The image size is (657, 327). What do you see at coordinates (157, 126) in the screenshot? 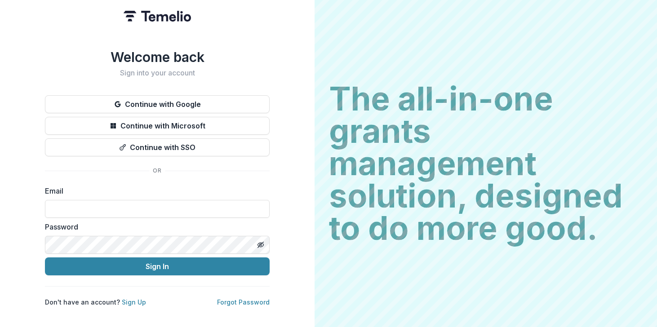
I see `button: Continue with Microsoft` at bounding box center [157, 126].